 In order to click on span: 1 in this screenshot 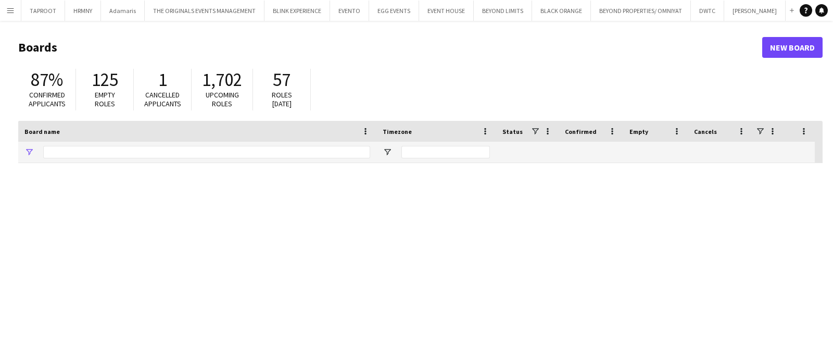, I will do `click(162, 80)`.